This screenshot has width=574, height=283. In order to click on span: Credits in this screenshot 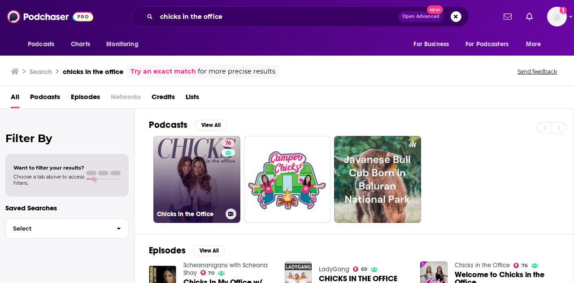, I will do `click(163, 99)`.